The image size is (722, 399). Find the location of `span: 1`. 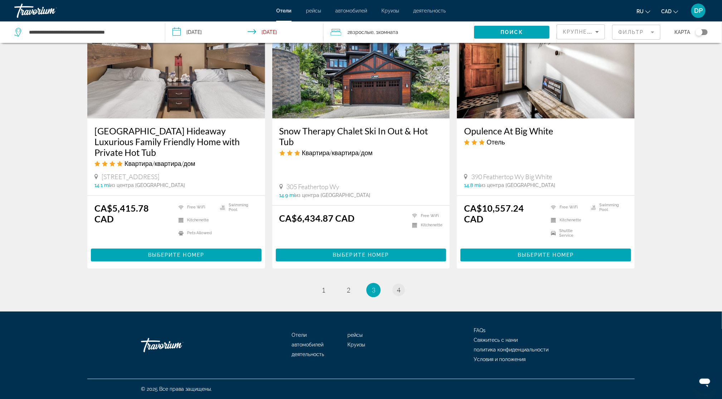

span: 1 is located at coordinates (324, 290).